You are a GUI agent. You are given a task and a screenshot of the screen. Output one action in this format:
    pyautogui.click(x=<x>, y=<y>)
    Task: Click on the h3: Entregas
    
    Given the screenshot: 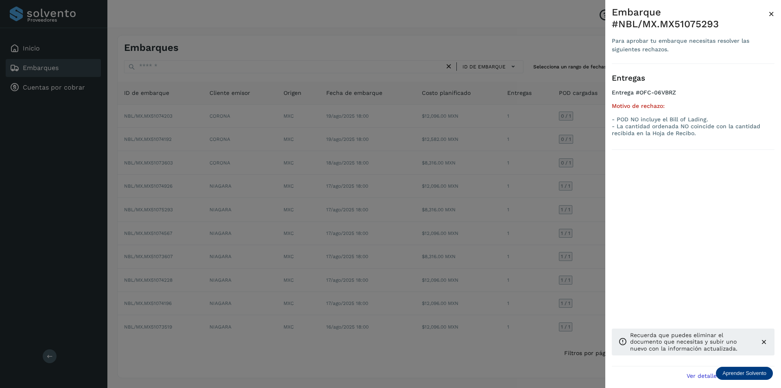 What is the action you would take?
    pyautogui.click(x=694, y=78)
    